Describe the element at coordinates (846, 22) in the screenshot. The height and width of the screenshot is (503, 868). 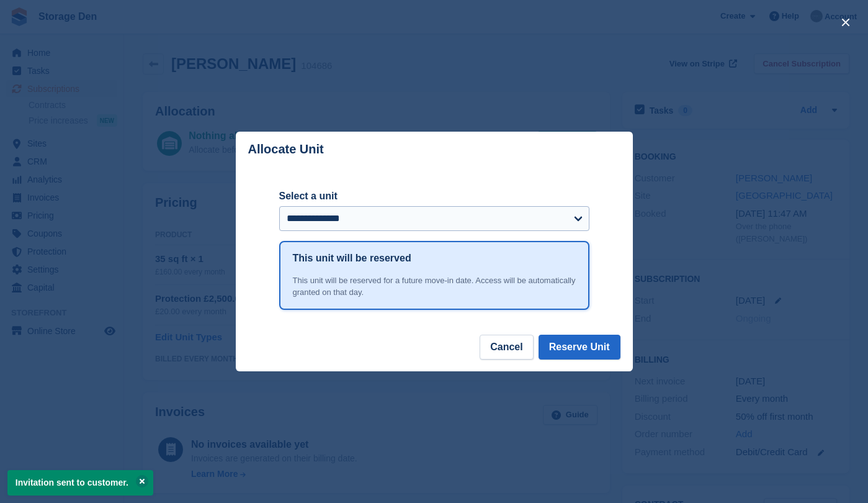
I see `button: close` at that location.